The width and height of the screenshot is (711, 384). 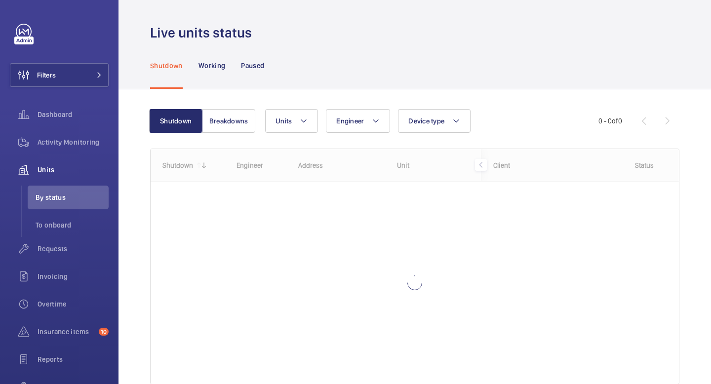 What do you see at coordinates (166, 66) in the screenshot?
I see `p: Shutdown` at bounding box center [166, 66].